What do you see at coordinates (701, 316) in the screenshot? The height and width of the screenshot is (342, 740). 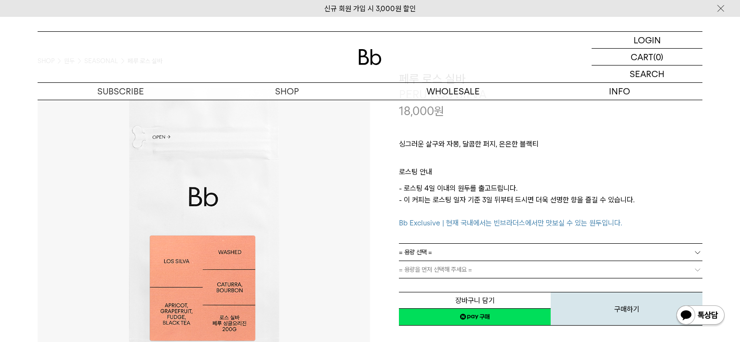 I see `img: 카카오톡 채널 1:1 채팅 버튼` at bounding box center [701, 316].